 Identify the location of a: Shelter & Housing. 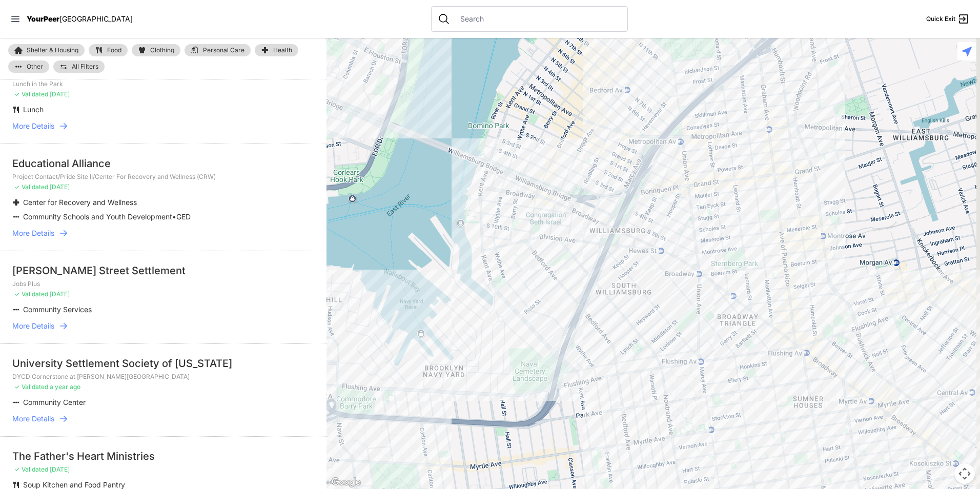
(46, 50).